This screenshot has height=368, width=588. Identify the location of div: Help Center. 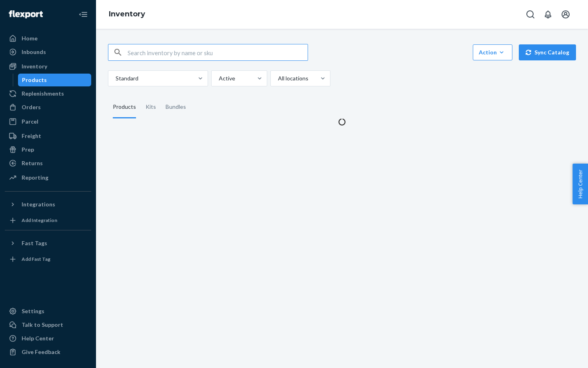
(38, 339).